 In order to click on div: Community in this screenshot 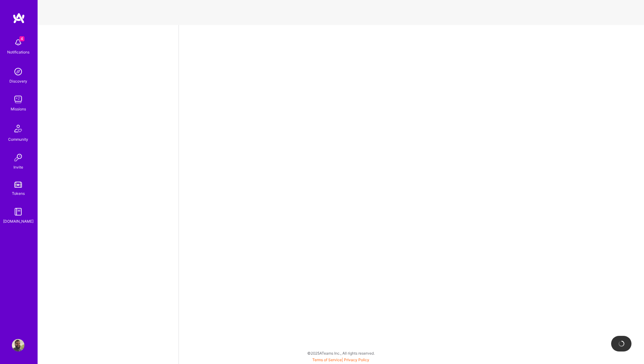, I will do `click(19, 139)`.